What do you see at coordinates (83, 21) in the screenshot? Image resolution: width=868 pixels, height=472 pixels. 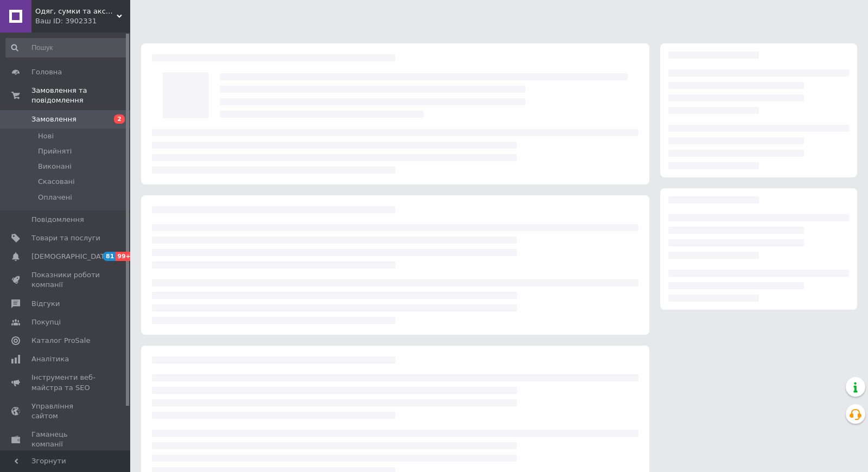 I see `div: Ваш ID: 3902331` at bounding box center [83, 21].